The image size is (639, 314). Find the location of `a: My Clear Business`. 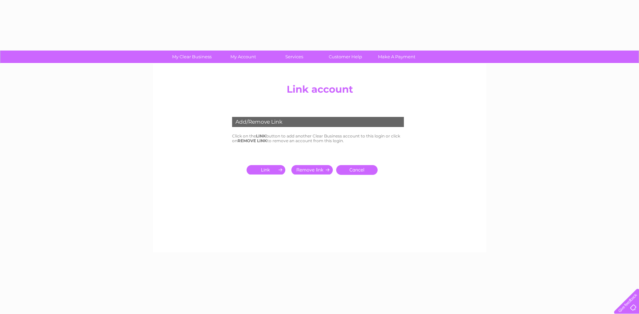

a: My Clear Business is located at coordinates (192, 57).